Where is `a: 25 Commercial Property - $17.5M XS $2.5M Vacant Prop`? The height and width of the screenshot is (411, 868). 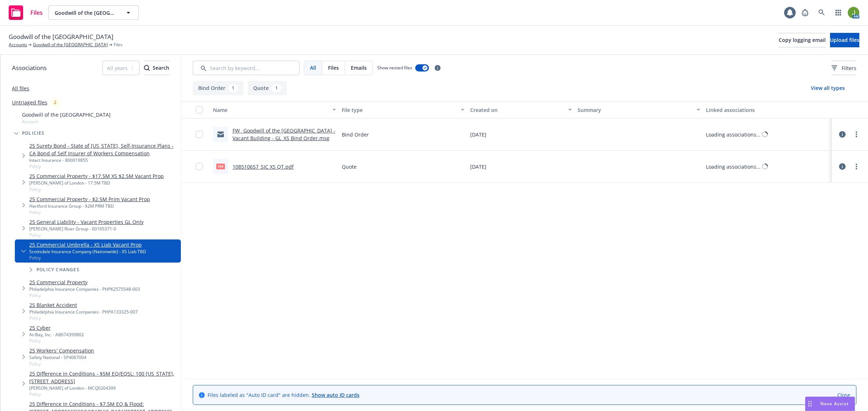
a: 25 Commercial Property - $17.5M XS $2.5M Vacant Prop is located at coordinates (96, 176).